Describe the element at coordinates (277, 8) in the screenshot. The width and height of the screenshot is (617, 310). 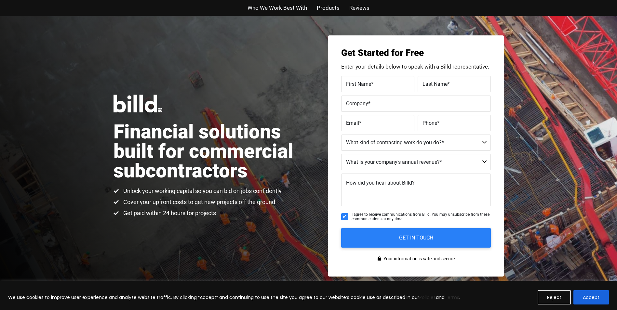
I see `a: Who We Work Best With` at that location.